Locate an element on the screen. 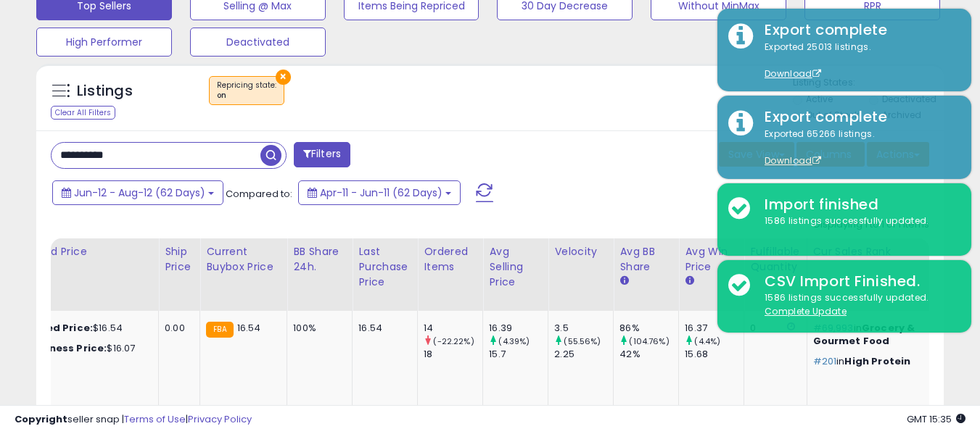  small: Avg Win Price. is located at coordinates (690, 282).